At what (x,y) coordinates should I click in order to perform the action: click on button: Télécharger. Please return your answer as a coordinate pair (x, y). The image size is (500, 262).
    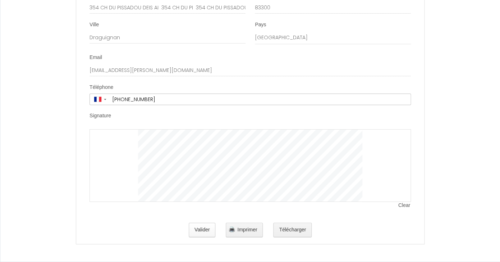
    Looking at the image, I should click on (292, 230).